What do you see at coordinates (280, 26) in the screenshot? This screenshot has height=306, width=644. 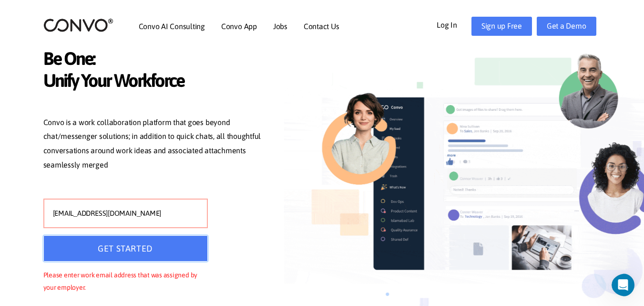 I see `a: Jobs` at bounding box center [280, 26].